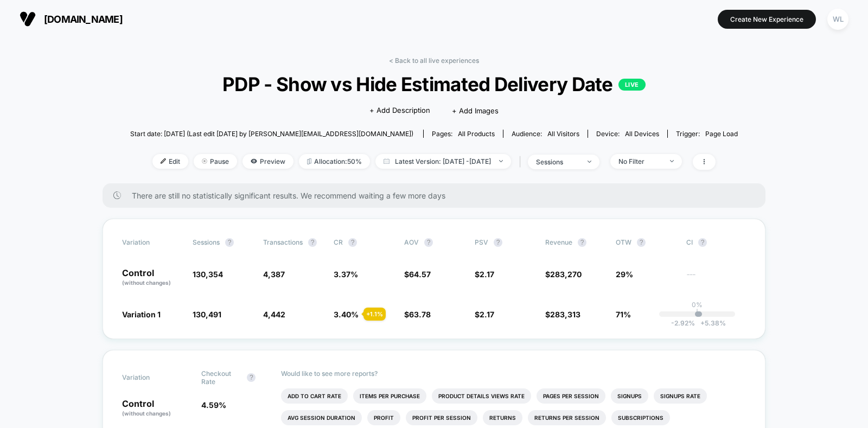 The image size is (868, 428). I want to click on span: 4,387, so click(274, 274).